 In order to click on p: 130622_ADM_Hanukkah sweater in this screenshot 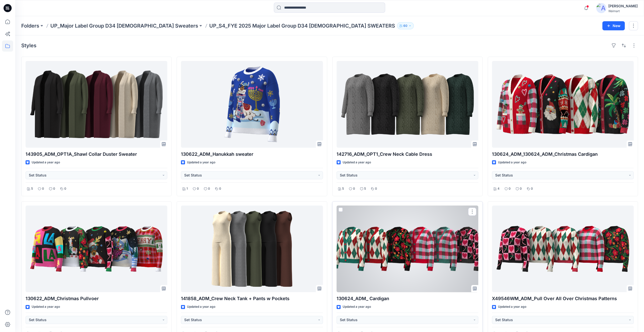, I will do `click(252, 155)`.